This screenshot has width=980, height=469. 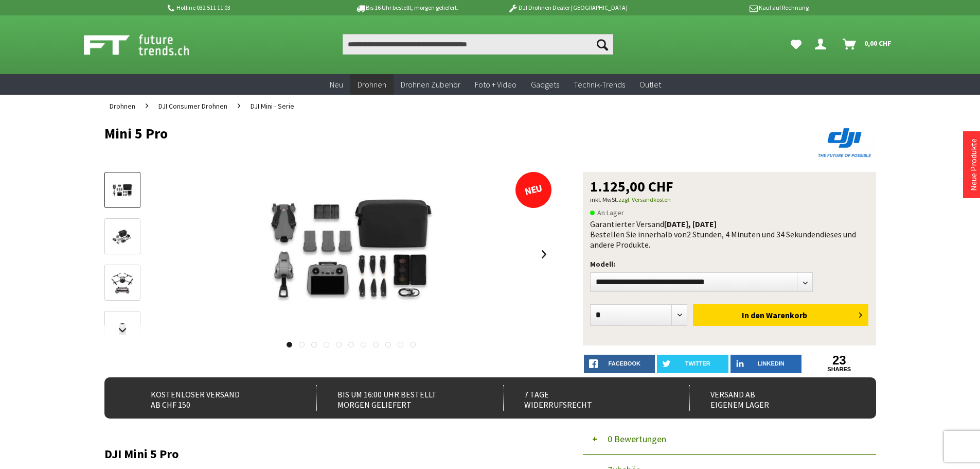 What do you see at coordinates (787, 315) in the screenshot?
I see `span: Warenkorb` at bounding box center [787, 315].